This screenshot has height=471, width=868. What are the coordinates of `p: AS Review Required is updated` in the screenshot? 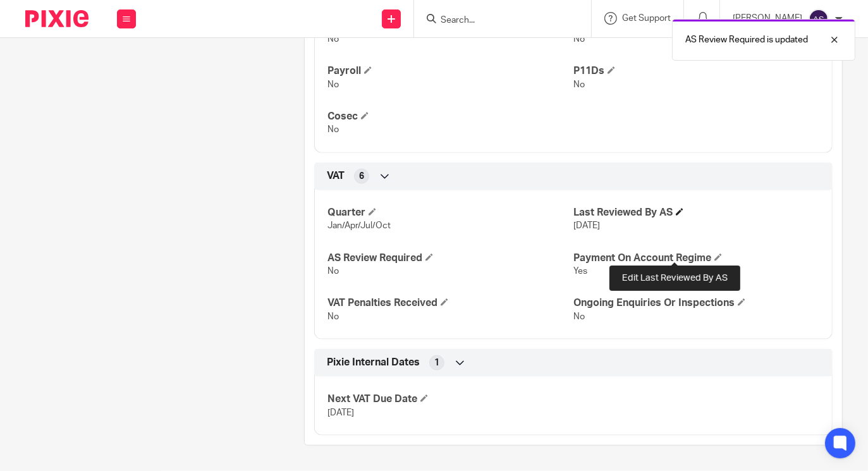 It's located at (747, 40).